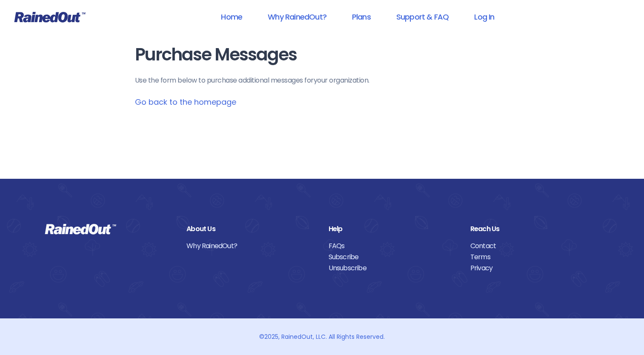 The image size is (644, 355). What do you see at coordinates (186, 102) in the screenshot?
I see `a: Go back to the homepage` at bounding box center [186, 102].